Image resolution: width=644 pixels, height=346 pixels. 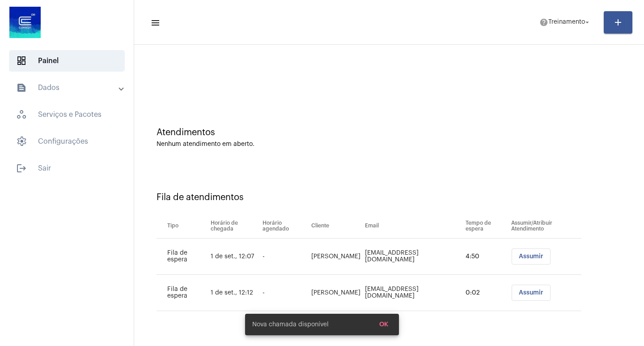 I want to click on span: OK, so click(x=384, y=324).